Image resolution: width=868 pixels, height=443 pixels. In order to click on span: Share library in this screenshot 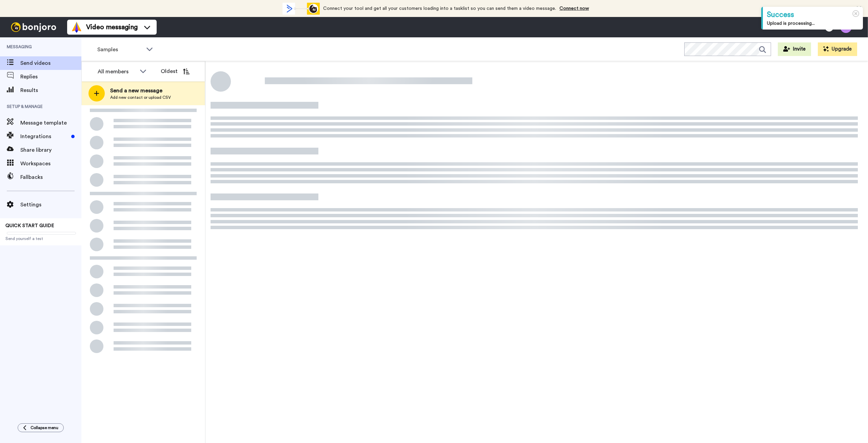, I will do `click(51, 150)`.